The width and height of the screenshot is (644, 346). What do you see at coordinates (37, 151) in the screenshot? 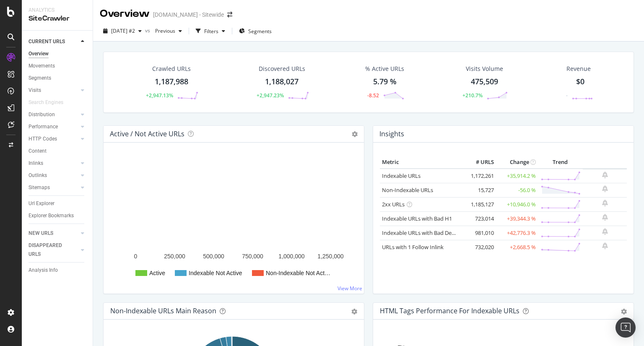
I see `div: Content` at bounding box center [37, 151].